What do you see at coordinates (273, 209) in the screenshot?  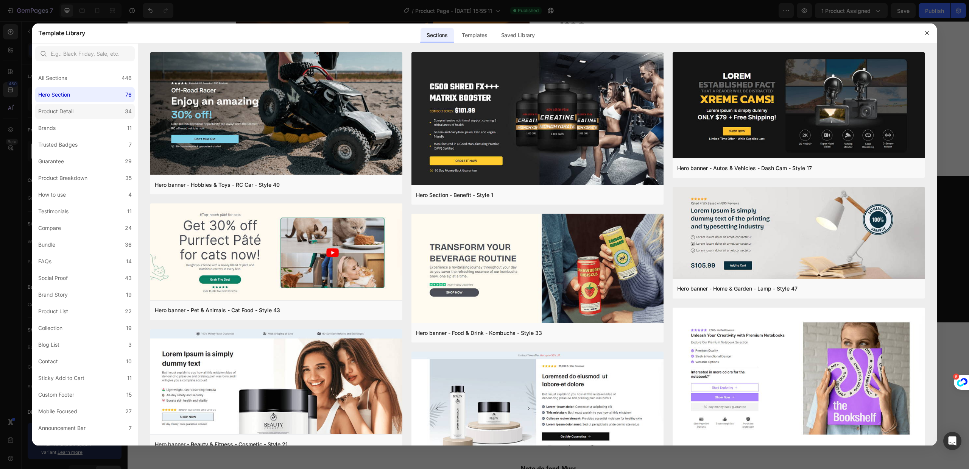 I see `img: gempages_578600000989168251-15193993-9e15-40e4-bade-045087f40d45.png` at bounding box center [273, 209].